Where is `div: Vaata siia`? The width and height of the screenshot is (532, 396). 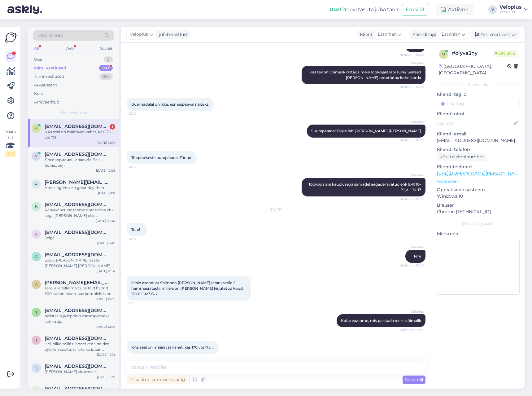 div: Vaata siia is located at coordinates (11, 143).